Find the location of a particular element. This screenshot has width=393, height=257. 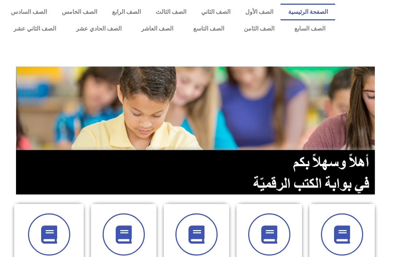

a: الصف العاشر is located at coordinates (157, 29).